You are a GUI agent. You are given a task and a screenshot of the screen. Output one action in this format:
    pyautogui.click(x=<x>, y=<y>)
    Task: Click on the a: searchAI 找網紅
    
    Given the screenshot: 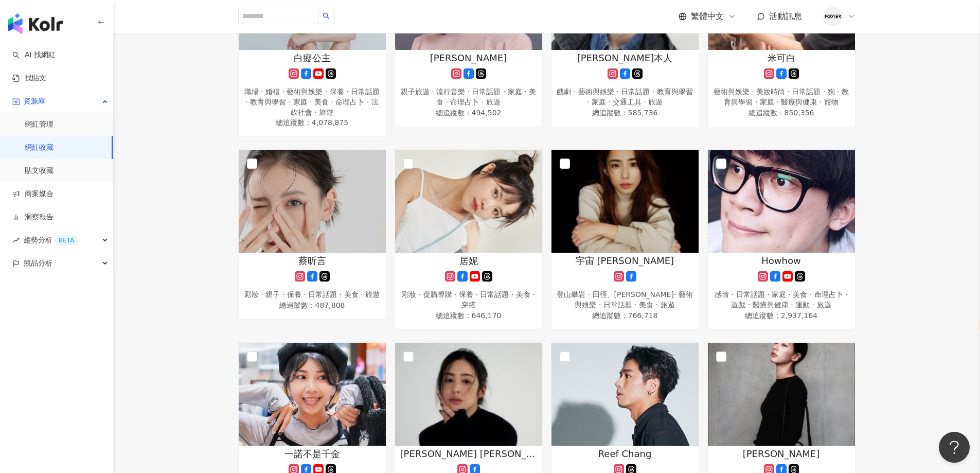 What is the action you would take?
    pyautogui.click(x=34, y=55)
    